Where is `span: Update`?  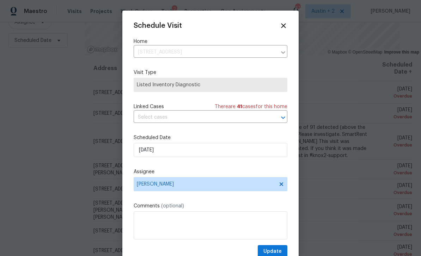
span: Update is located at coordinates (273, 252).